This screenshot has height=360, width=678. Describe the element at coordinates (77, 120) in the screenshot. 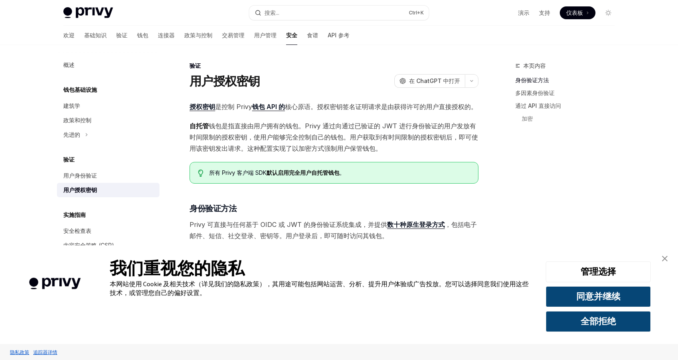

I see `font: 政策和控制` at that location.